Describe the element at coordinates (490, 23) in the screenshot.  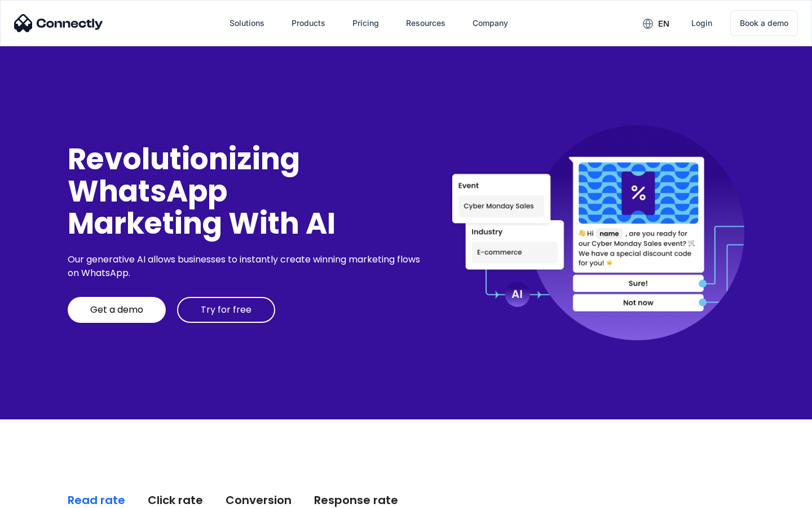
I see `div: Company` at that location.